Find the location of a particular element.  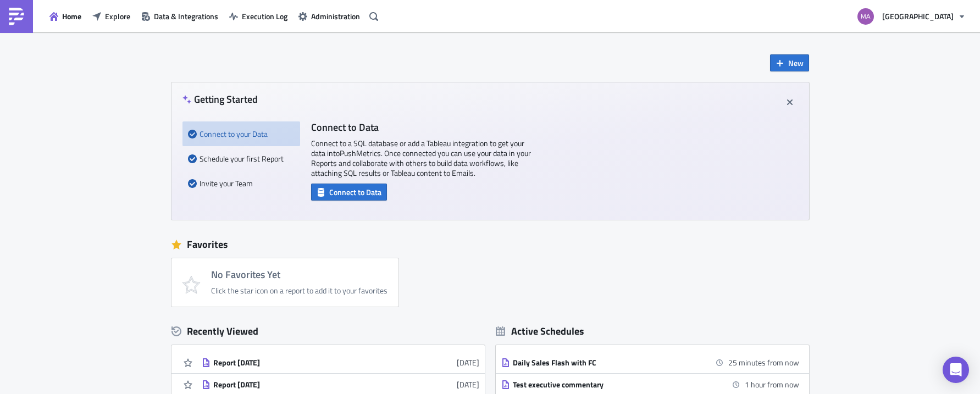

time: 2025-08-25 10:00 is located at coordinates (771, 384).